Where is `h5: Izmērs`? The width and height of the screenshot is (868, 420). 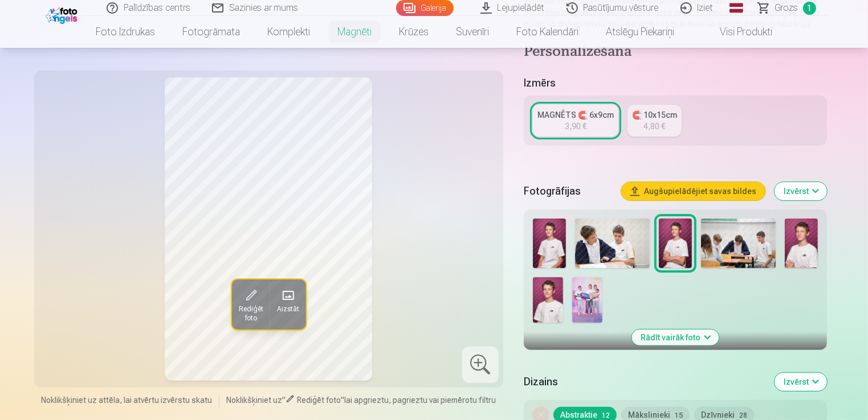 h5: Izmērs is located at coordinates (675, 83).